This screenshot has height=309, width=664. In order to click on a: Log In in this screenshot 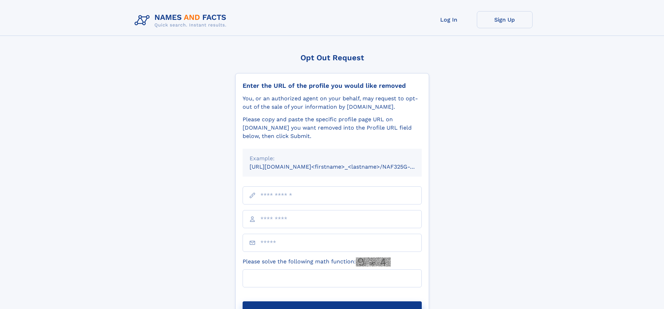, I will do `click(449, 20)`.